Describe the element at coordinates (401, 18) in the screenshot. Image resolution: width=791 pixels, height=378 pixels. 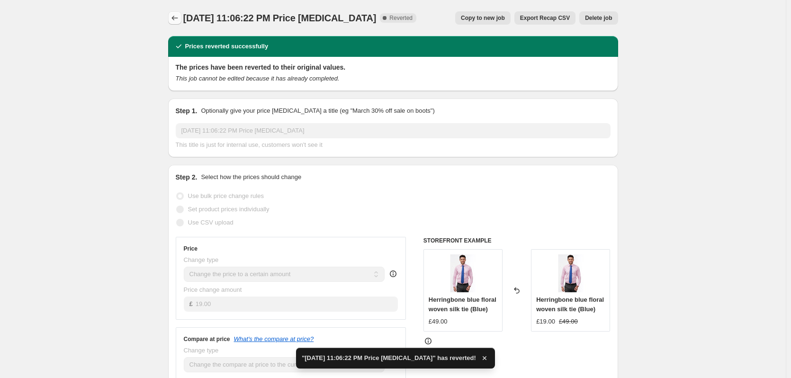
I see `span: Reverted` at that location.